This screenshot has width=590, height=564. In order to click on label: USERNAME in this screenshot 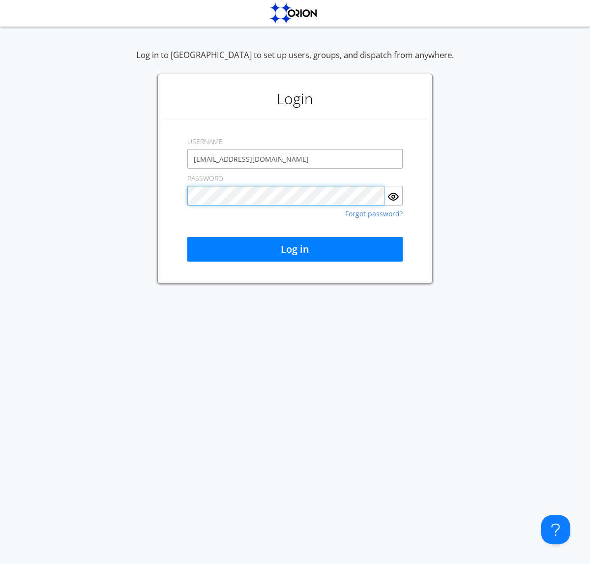, I will do `click(205, 142)`.